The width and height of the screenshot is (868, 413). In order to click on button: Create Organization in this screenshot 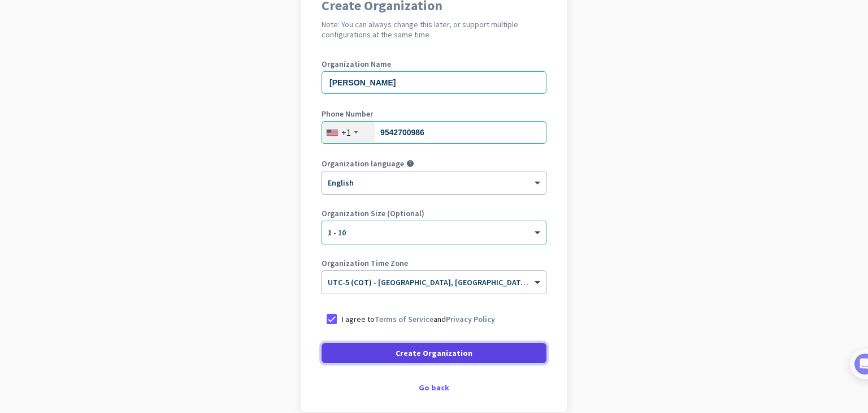, I will do `click(434, 353)`.